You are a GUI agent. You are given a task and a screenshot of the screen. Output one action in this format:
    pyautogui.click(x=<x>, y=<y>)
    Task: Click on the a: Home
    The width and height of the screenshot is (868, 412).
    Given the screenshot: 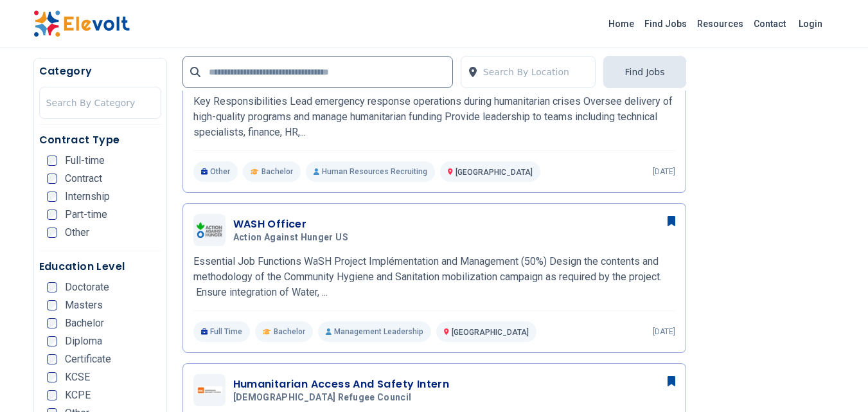 What is the action you would take?
    pyautogui.click(x=621, y=24)
    